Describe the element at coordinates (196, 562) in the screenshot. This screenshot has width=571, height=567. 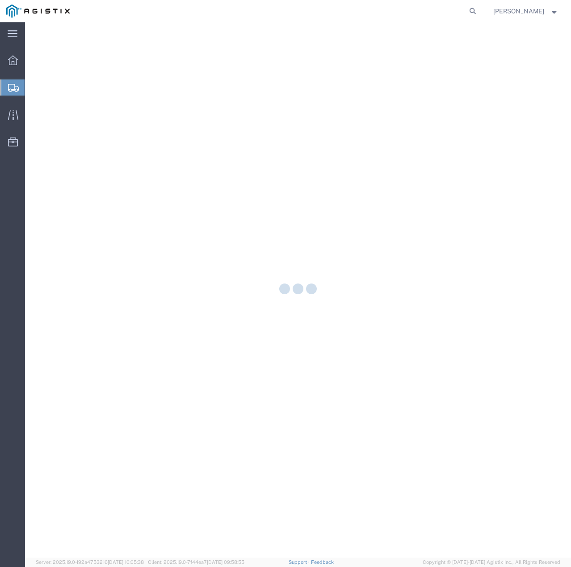
I see `span: Client: 2025.19.0-7f44ea7` at that location.